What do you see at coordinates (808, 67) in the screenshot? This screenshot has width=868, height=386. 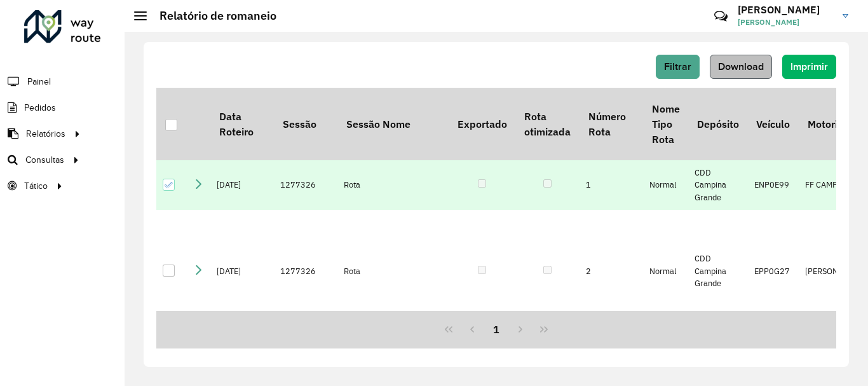 I see `button: Imprimir` at bounding box center [808, 67].